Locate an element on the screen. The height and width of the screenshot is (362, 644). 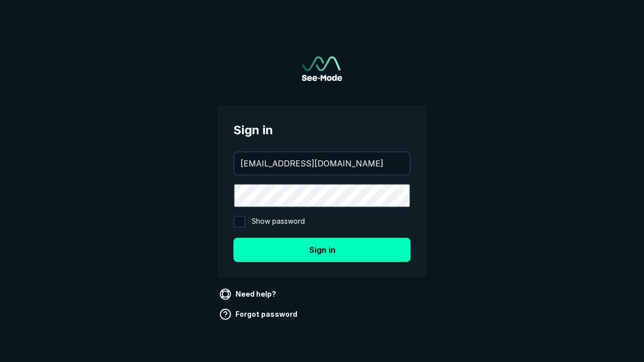
span: Sign in is located at coordinates (322, 130).